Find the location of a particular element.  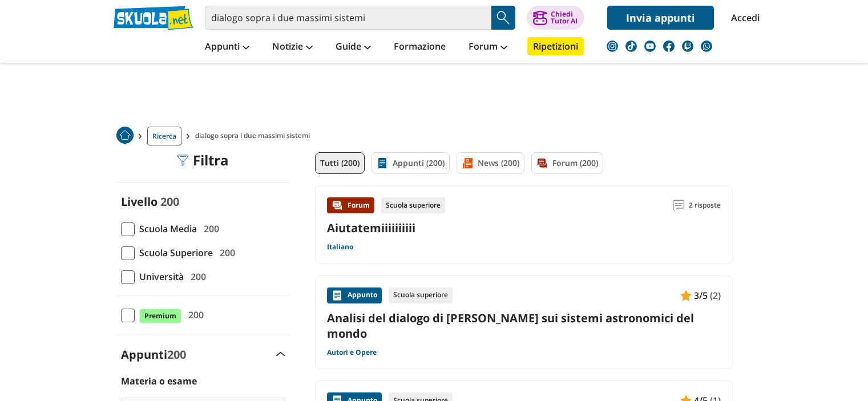

label: Livello is located at coordinates (139, 201).